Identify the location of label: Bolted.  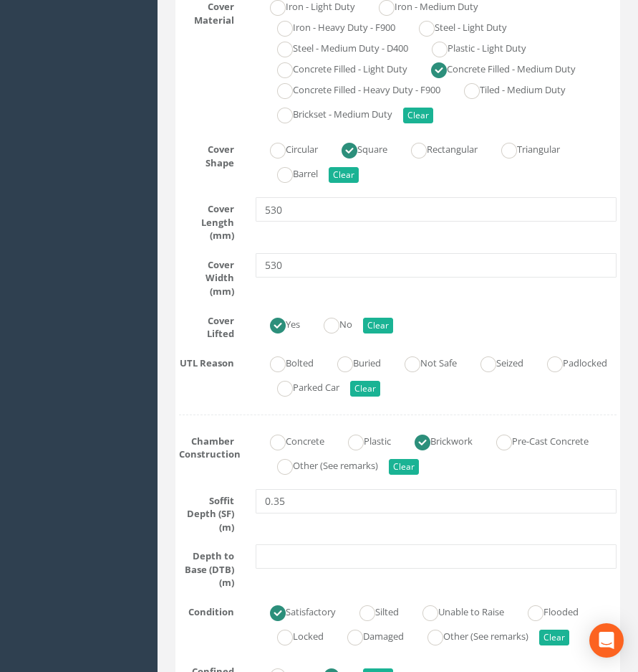
(284, 361).